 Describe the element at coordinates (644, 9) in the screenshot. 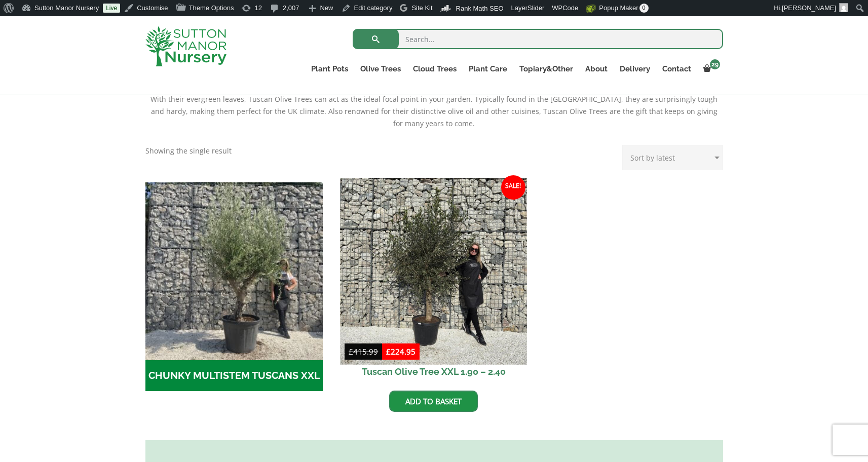

I see `span: 0` at that location.